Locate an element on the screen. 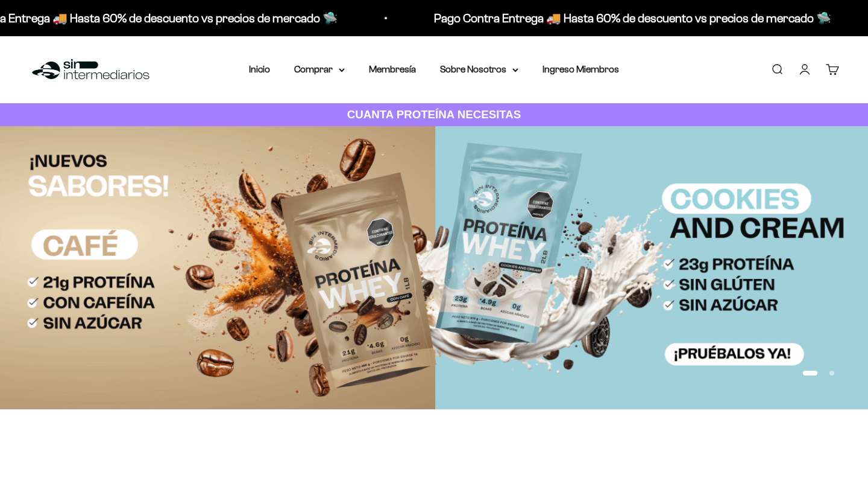  strong: CUANTA PROTEÍNA NECESITAS is located at coordinates (434, 114).